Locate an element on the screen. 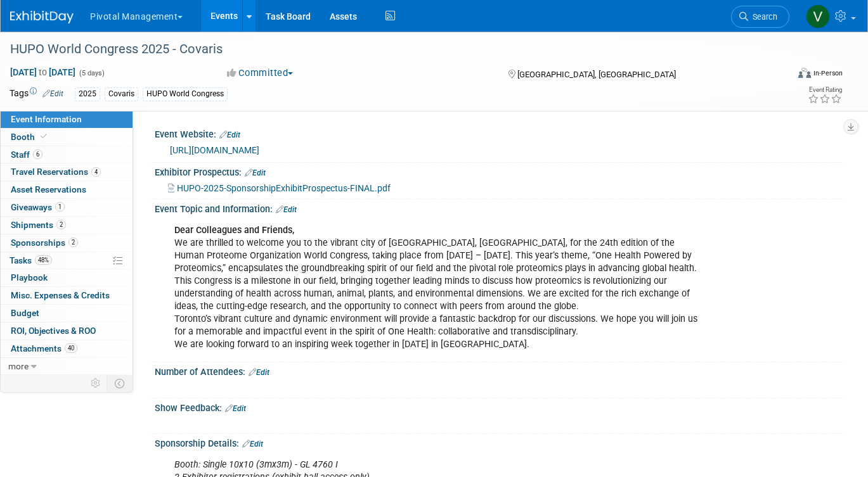 The image size is (868, 477). a: Travel Reservations4 is located at coordinates (66, 172).